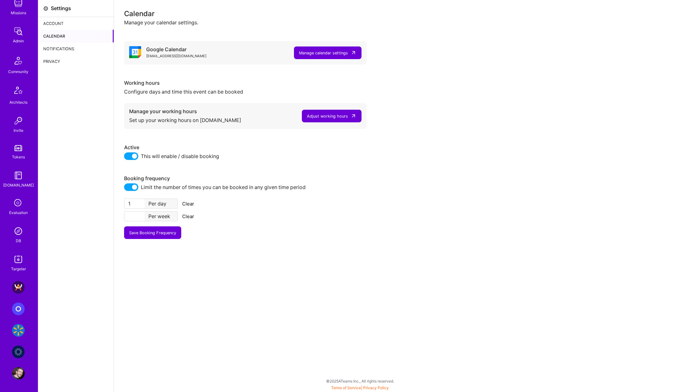 The width and height of the screenshot is (682, 392). I want to click on div: DB, so click(18, 240).